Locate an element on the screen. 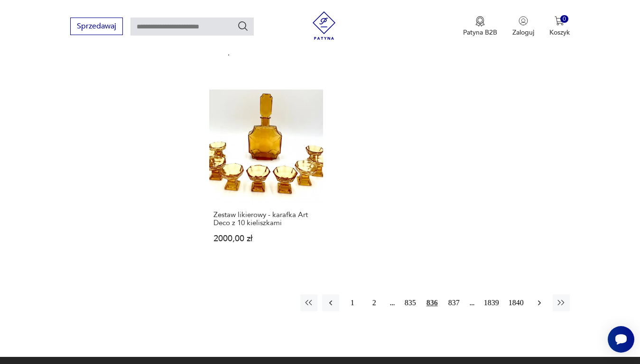 The width and height of the screenshot is (640, 364). a: Ikona medaluPatyna B2B is located at coordinates (480, 26).